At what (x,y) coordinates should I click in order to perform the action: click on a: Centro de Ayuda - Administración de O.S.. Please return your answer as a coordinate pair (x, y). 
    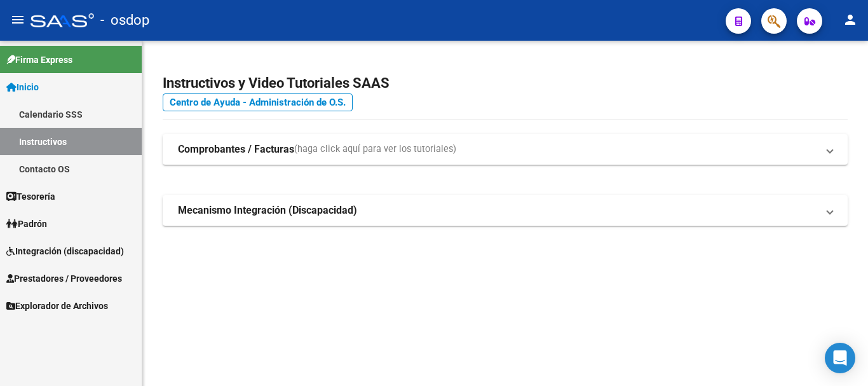
    Looking at the image, I should click on (257, 103).